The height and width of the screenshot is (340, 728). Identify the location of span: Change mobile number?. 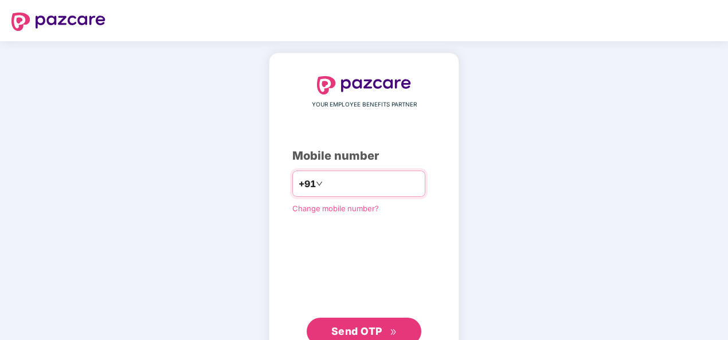
(335, 209).